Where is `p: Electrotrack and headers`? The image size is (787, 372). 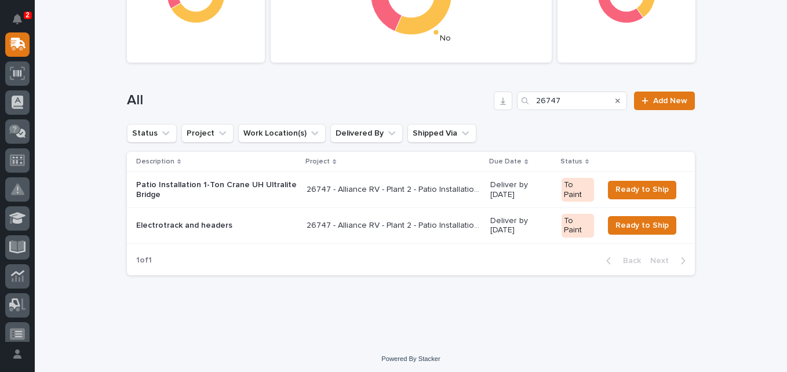 p: Electrotrack and headers is located at coordinates (217, 225).